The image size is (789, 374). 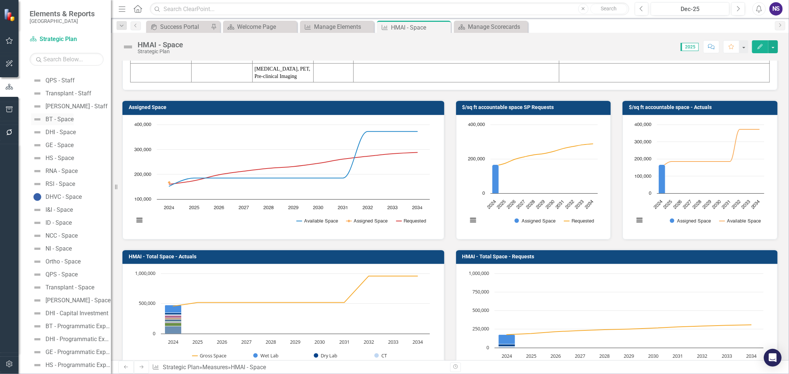 I want to click on text: Tech Cores, so click(x=332, y=363).